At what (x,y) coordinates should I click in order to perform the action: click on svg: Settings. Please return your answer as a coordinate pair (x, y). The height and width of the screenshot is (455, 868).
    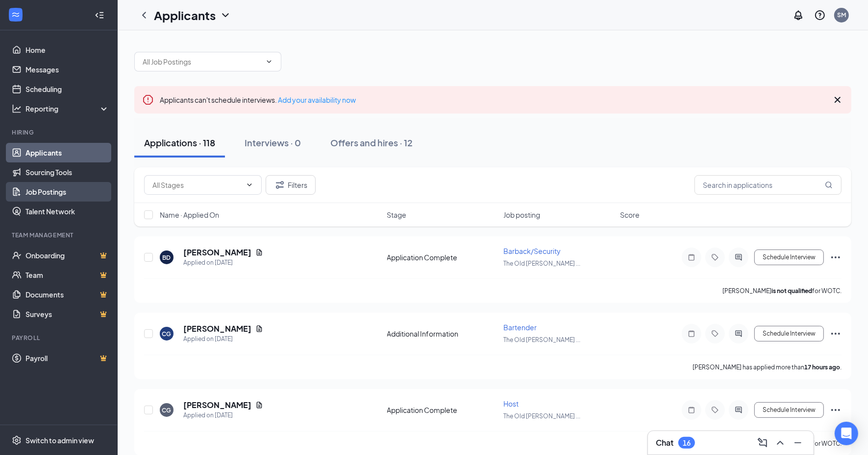
    Looking at the image, I should click on (17, 441).